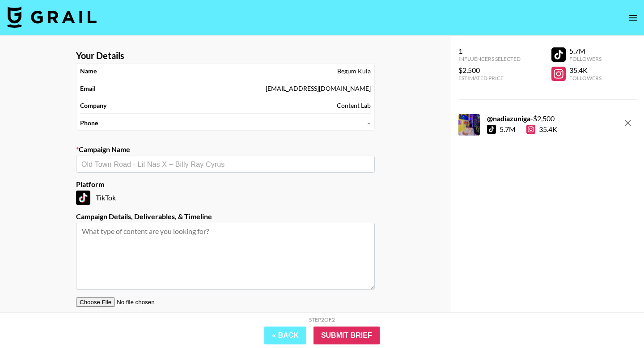  Describe the element at coordinates (489, 51) in the screenshot. I see `div: 1` at that location.